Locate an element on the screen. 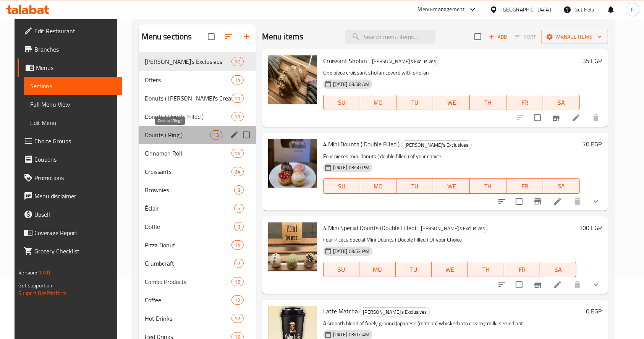 The image size is (644, 339). span: Grocery Checklist is located at coordinates (75, 251).